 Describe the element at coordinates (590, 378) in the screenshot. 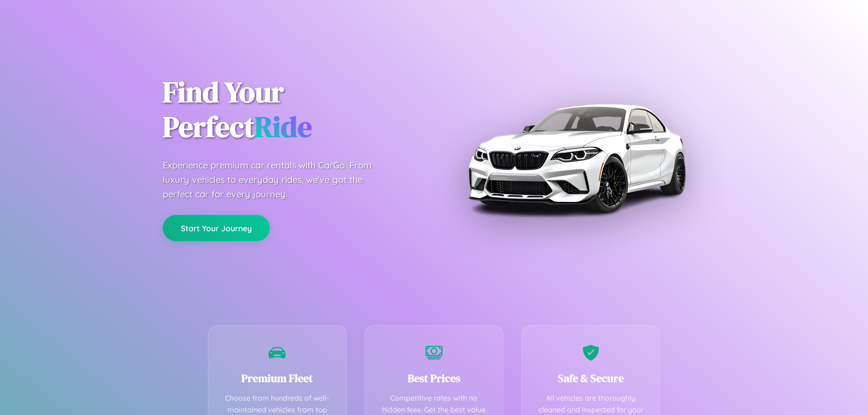

I see `h3: Safe & Secure` at that location.